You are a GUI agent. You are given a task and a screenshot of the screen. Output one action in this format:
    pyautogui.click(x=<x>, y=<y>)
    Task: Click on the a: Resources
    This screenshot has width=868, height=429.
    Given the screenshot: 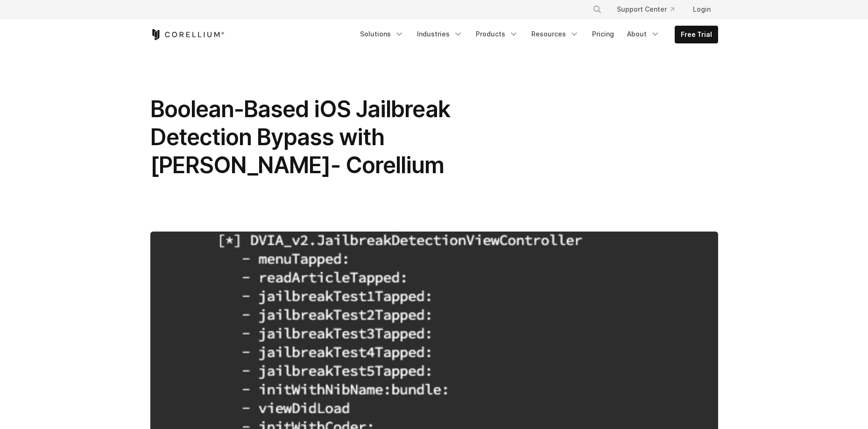 What is the action you would take?
    pyautogui.click(x=556, y=34)
    